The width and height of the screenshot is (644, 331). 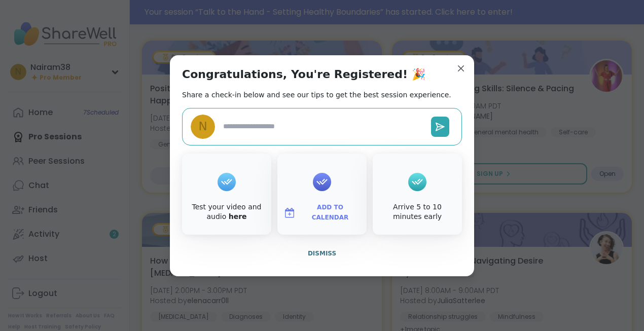 I want to click on img: ShareWell Logomark, so click(x=290, y=213).